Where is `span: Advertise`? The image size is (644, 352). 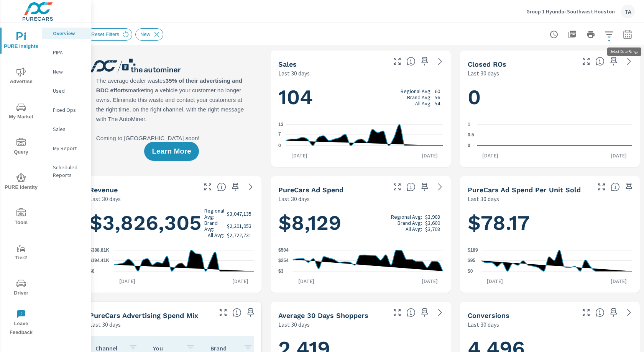
span: Advertise is located at coordinates (21, 76).